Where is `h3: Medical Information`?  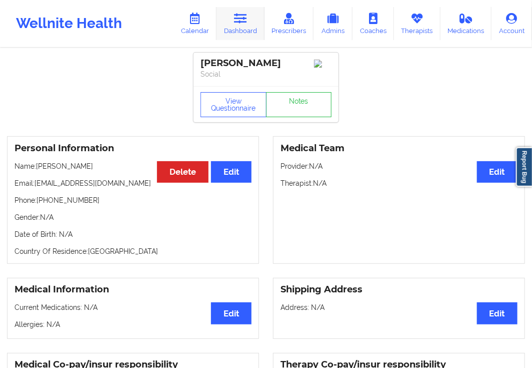 h3: Medical Information is located at coordinates (133, 289).